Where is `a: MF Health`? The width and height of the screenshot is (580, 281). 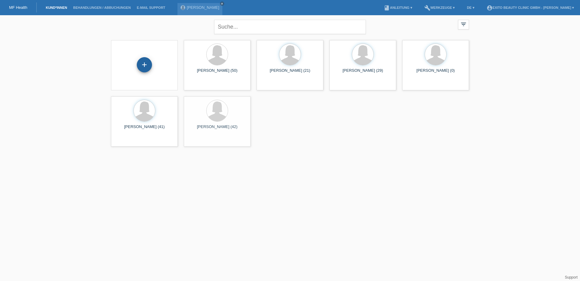 a: MF Health is located at coordinates (18, 7).